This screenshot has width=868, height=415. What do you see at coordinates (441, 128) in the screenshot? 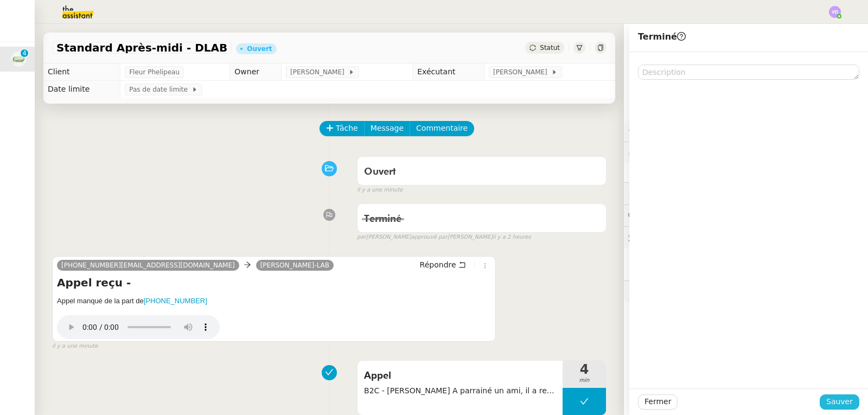
I see `span: Commentaire` at bounding box center [441, 128].